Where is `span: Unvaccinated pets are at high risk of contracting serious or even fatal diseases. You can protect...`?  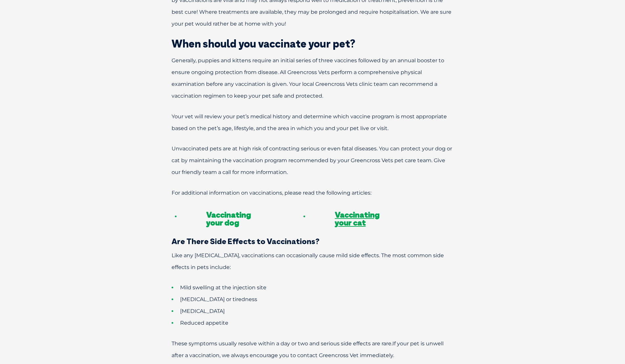
span: Unvaccinated pets are at high risk of contracting serious or even fatal diseases. You can protect... is located at coordinates (311, 160).